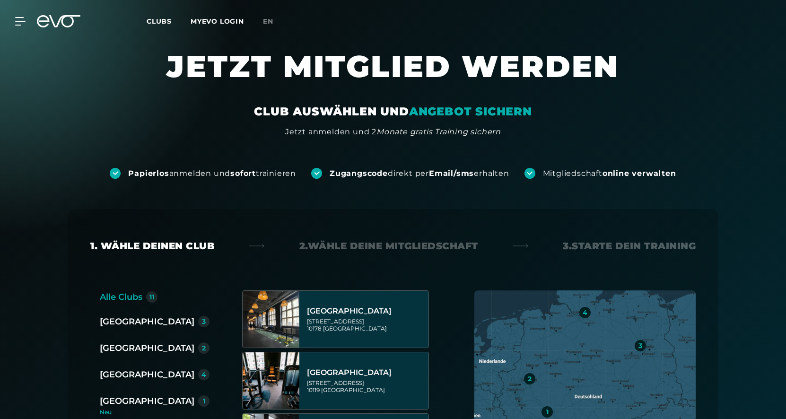 This screenshot has width=786, height=419. I want to click on img: Berlin Rosenthaler Platz, so click(271, 381).